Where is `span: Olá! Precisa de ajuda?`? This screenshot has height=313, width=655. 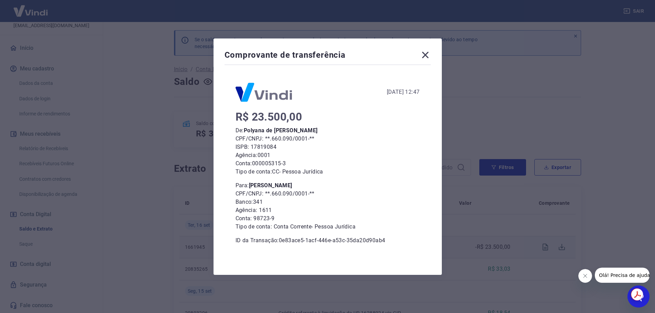 span: Olá! Precisa de ajuda? is located at coordinates (31, 8).